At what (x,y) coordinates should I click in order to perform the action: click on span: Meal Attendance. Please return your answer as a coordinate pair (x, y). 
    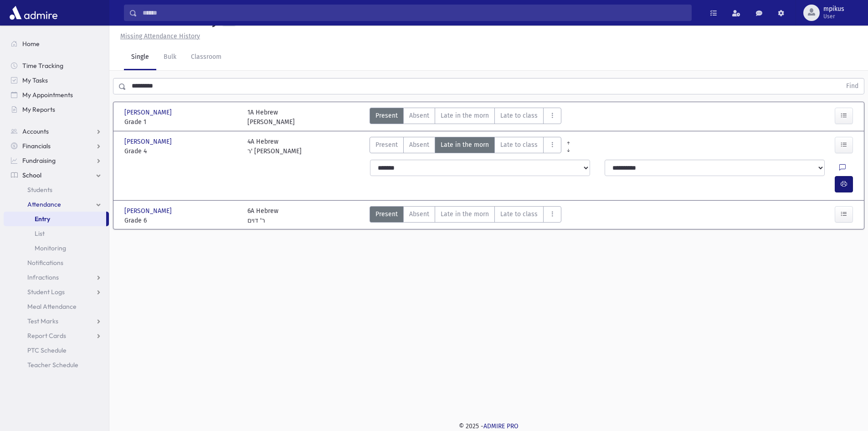
    Looking at the image, I should click on (52, 306).